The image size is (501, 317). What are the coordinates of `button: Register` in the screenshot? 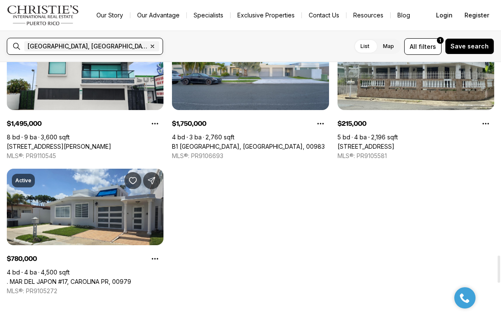 It's located at (477, 15).